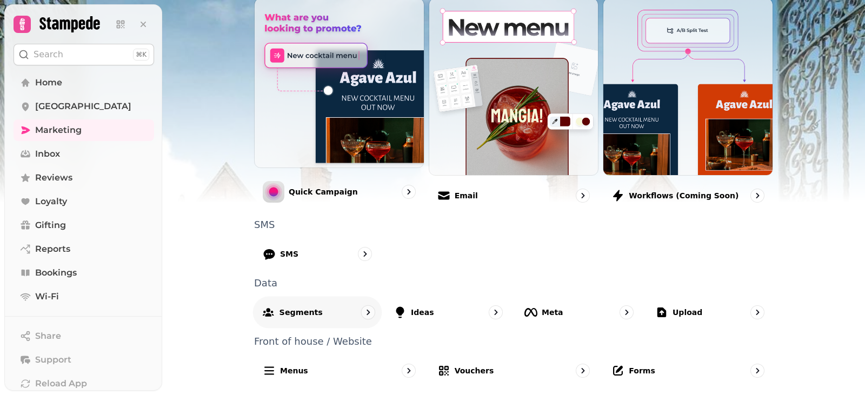 Image resolution: width=865 pixels, height=395 pixels. I want to click on button: Reload App, so click(84, 384).